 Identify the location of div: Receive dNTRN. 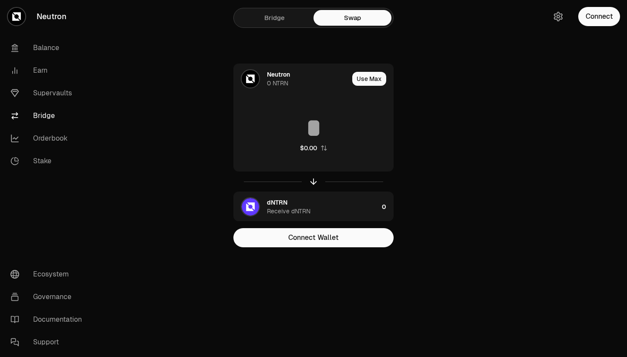
(288, 211).